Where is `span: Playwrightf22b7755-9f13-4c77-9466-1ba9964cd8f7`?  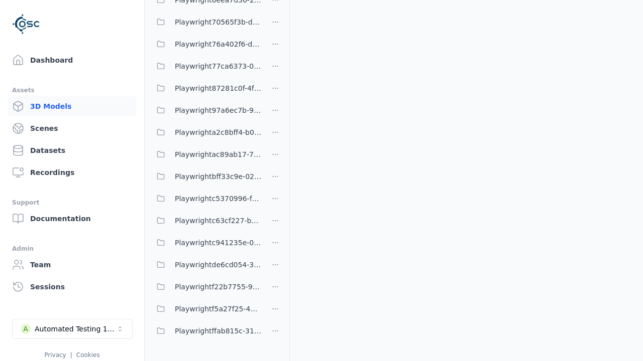 span: Playwrightf22b7755-9f13-4c77-9466-1ba9964cd8f7 is located at coordinates (218, 287).